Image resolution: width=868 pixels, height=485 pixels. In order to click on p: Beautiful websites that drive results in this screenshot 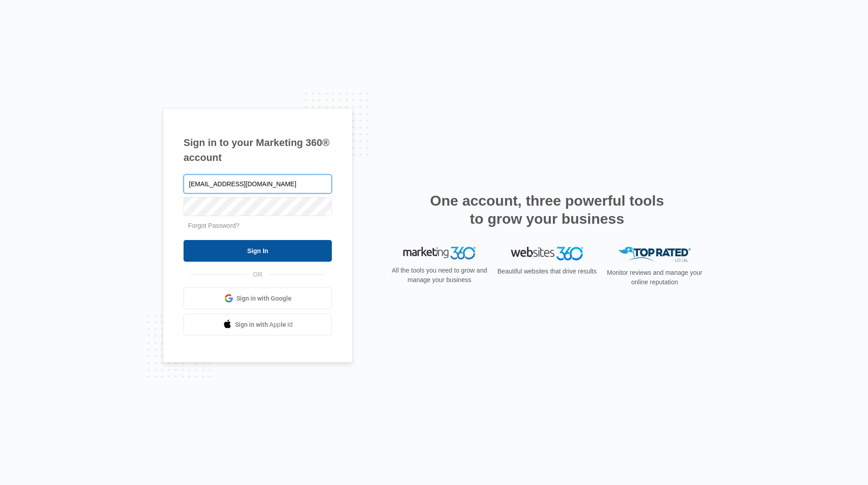, I will do `click(547, 272)`.